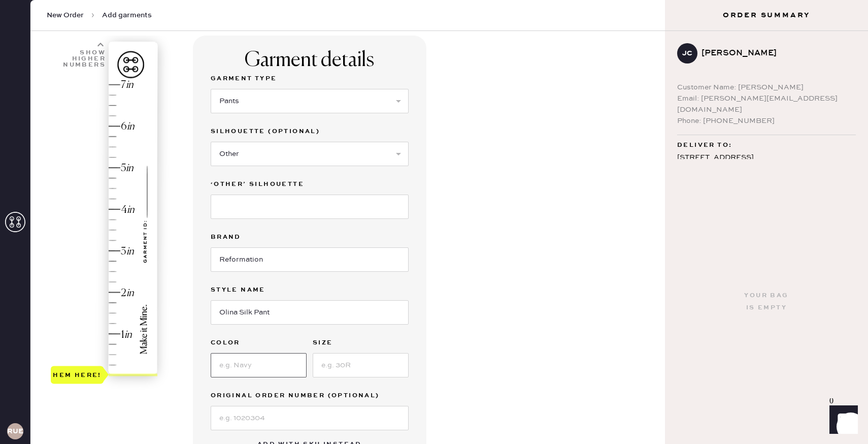 The height and width of the screenshot is (444, 868). I want to click on div: Hem here!, so click(77, 375).